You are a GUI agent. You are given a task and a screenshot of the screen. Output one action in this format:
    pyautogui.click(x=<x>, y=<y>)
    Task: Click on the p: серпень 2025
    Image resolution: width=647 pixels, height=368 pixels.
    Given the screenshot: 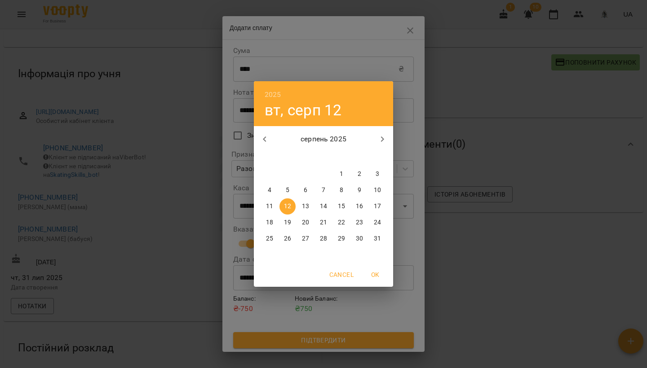 What is the action you would take?
    pyautogui.click(x=324, y=139)
    